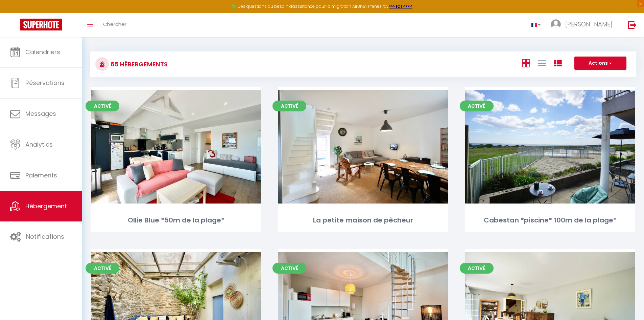  What do you see at coordinates (542, 63) in the screenshot?
I see `a: Vue en Liste` at bounding box center [542, 63].